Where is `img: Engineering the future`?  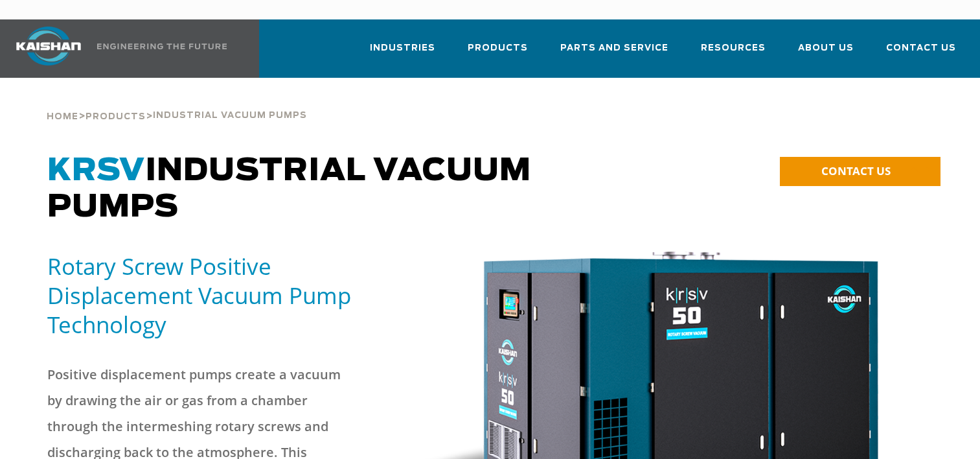 img: Engineering the future is located at coordinates (162, 46).